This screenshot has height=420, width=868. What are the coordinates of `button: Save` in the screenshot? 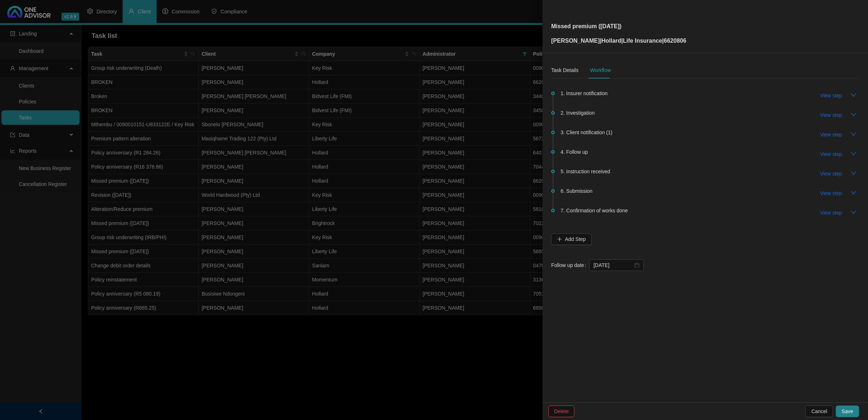 It's located at (848, 411).